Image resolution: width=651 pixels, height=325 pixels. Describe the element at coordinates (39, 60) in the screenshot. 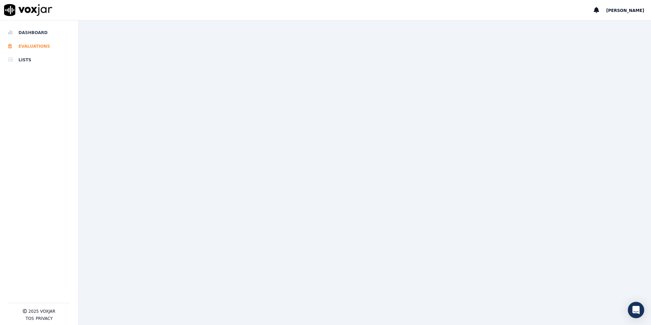

I see `a: Lists` at that location.